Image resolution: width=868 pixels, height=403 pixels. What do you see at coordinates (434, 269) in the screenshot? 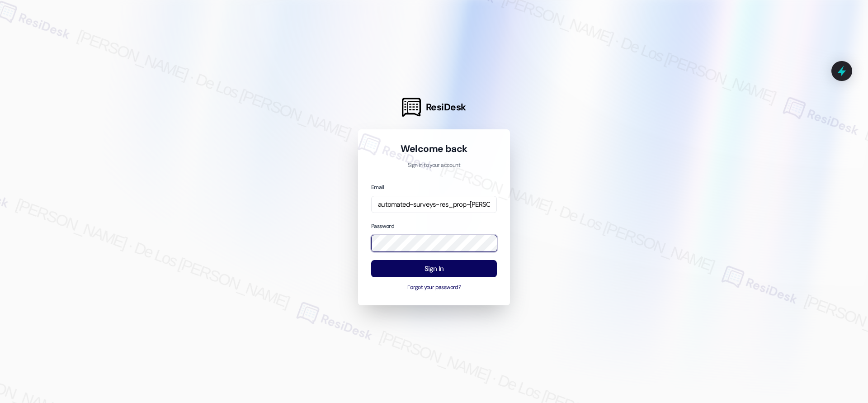
I see `button: Sign In` at bounding box center [434, 269].